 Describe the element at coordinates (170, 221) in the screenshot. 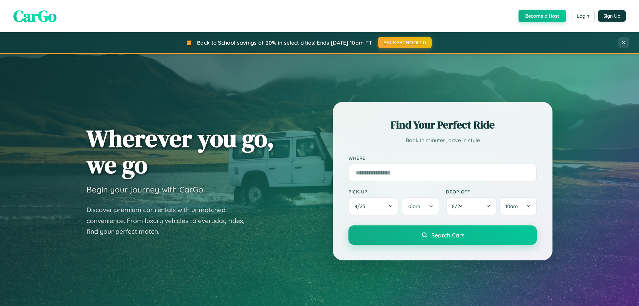

I see `p: Discover premium car rentals with unmatched convenience. From luxury vehicles to everyday rides, ...` at that location.